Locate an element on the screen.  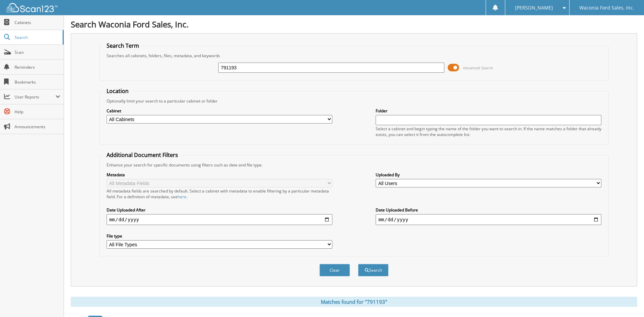
span: Search is located at coordinates (37, 37).